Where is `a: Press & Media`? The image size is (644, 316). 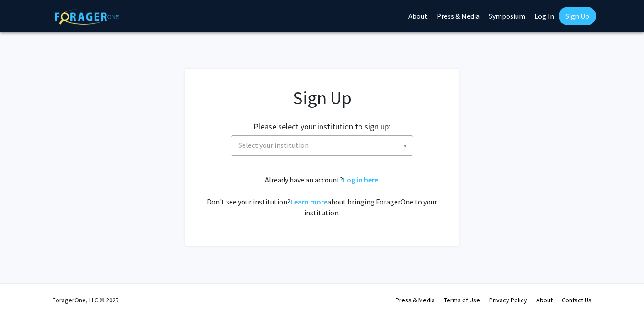
a: Press & Media is located at coordinates (415, 299).